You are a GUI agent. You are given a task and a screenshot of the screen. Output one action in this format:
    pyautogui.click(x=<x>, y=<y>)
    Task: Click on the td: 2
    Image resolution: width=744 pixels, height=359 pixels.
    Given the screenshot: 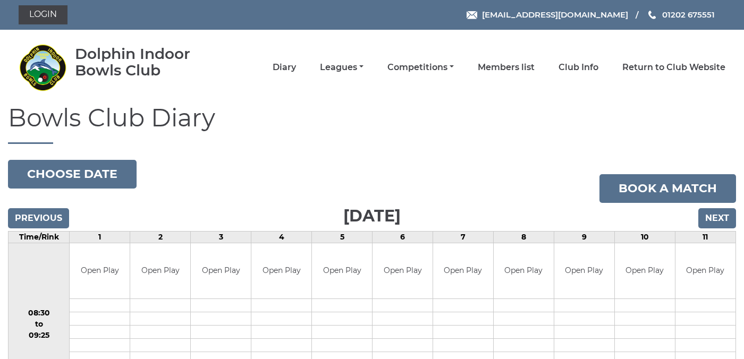 What is the action you would take?
    pyautogui.click(x=160, y=237)
    